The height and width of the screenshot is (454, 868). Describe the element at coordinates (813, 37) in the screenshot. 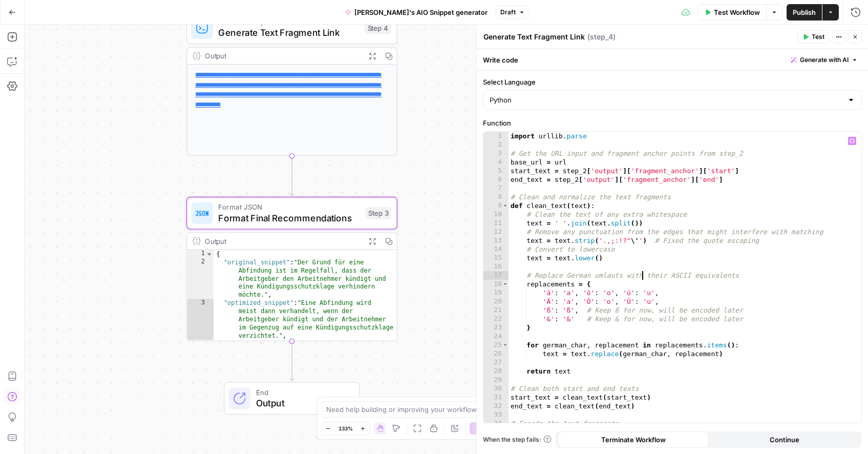

I see `button: Test` at that location.